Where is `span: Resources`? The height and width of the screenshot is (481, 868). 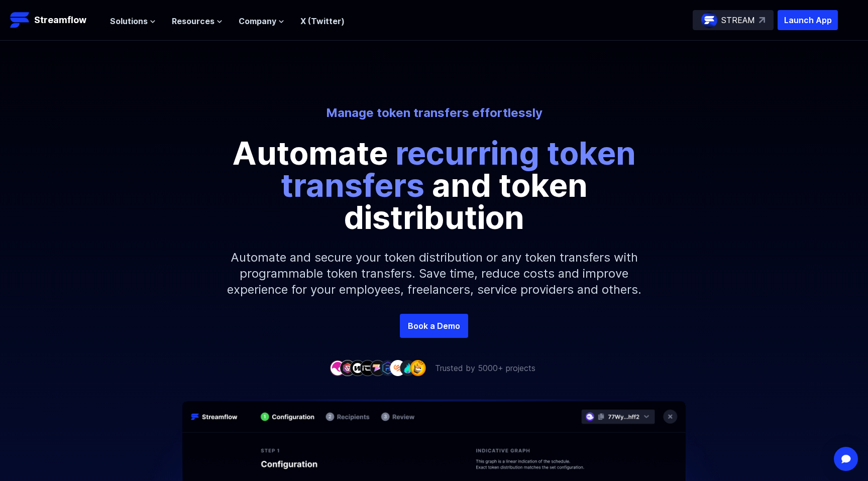
span: Resources is located at coordinates (193, 21).